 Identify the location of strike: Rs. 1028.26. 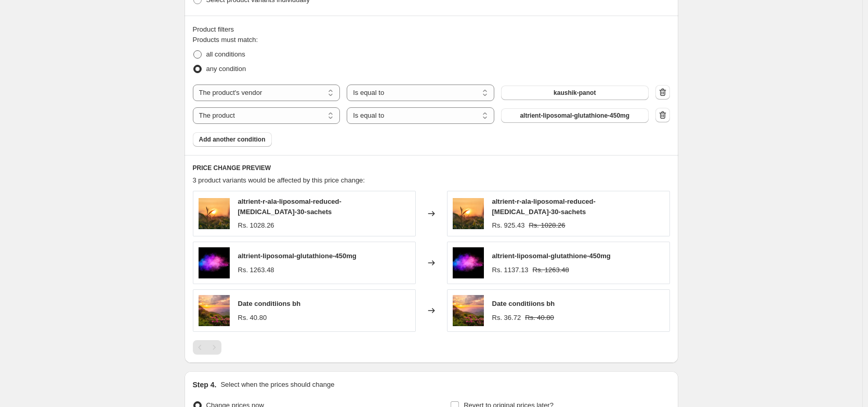
(546, 226).